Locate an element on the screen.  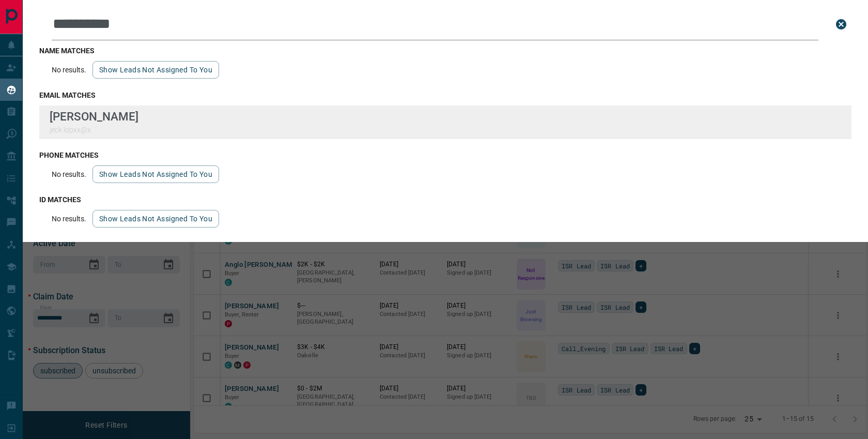
h3: id matches is located at coordinates (445, 200).